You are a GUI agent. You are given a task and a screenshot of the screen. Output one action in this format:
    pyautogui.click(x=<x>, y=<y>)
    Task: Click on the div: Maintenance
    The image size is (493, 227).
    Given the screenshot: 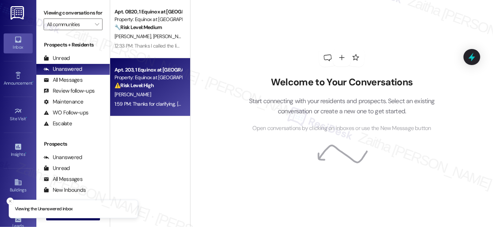 What is the action you would take?
    pyautogui.click(x=64, y=102)
    